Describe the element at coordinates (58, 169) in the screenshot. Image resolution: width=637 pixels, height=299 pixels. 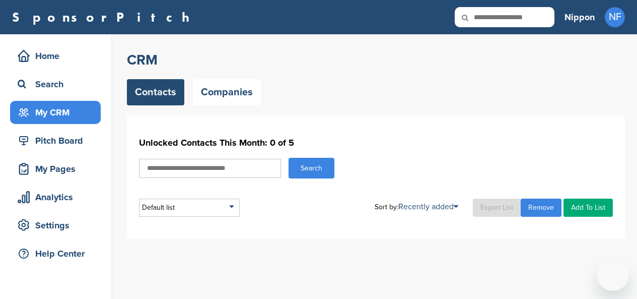
I see `div: My Pages` at that location.